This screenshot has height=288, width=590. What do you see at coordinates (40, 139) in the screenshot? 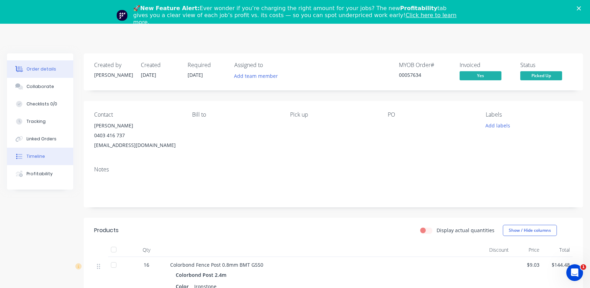
I see `button: Linked Orders` at bounding box center [40, 139].